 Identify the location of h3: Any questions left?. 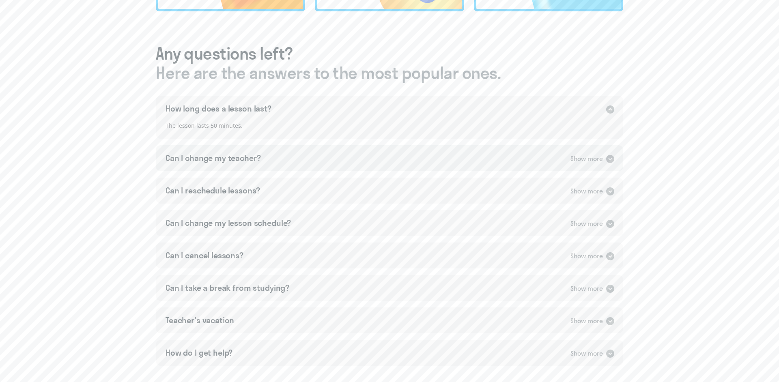
(390, 63).